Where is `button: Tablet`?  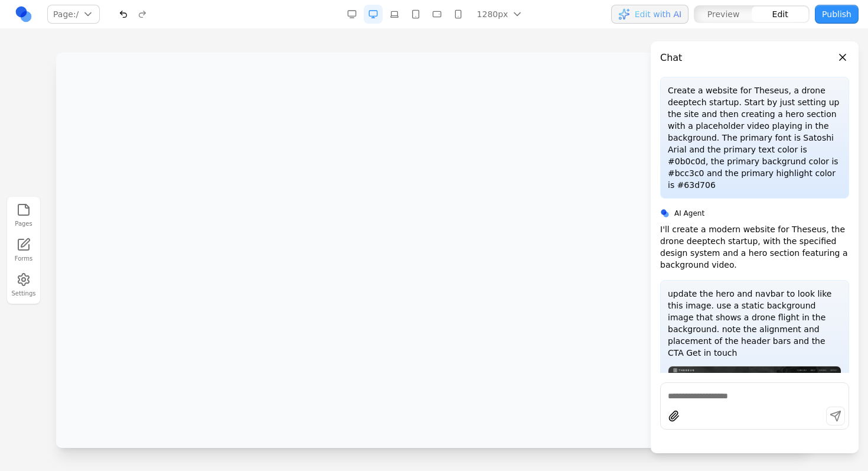 button: Tablet is located at coordinates (416, 15).